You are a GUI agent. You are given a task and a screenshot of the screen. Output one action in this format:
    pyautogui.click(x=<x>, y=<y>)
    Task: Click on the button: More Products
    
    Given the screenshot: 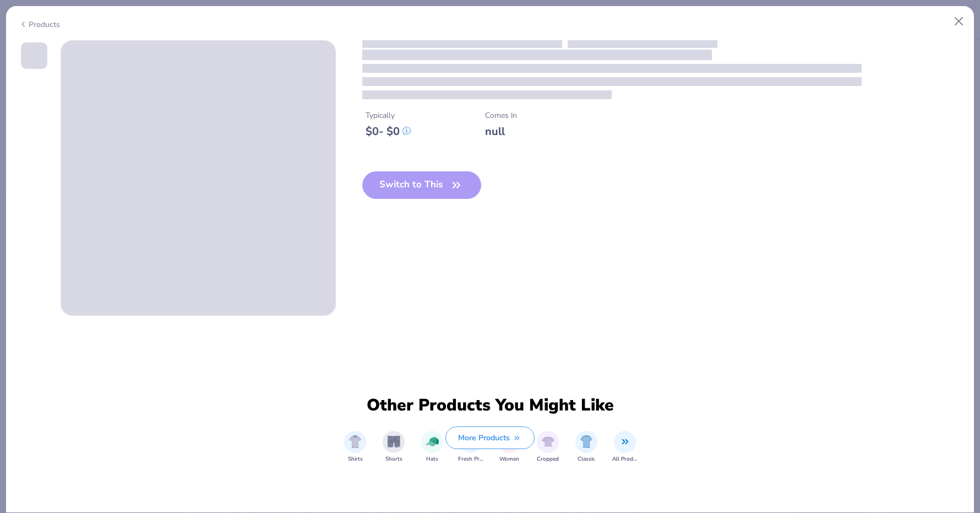 What is the action you would take?
    pyautogui.click(x=490, y=437)
    